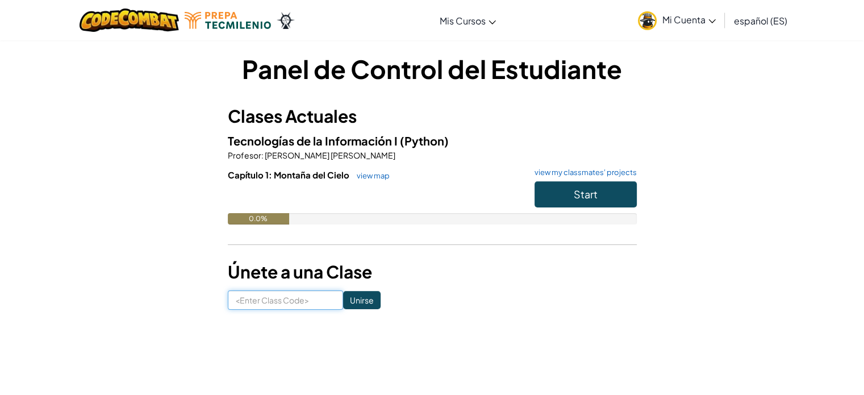 The image size is (864, 395). What do you see at coordinates (467, 20) in the screenshot?
I see `a: Mis Cursos` at bounding box center [467, 20].